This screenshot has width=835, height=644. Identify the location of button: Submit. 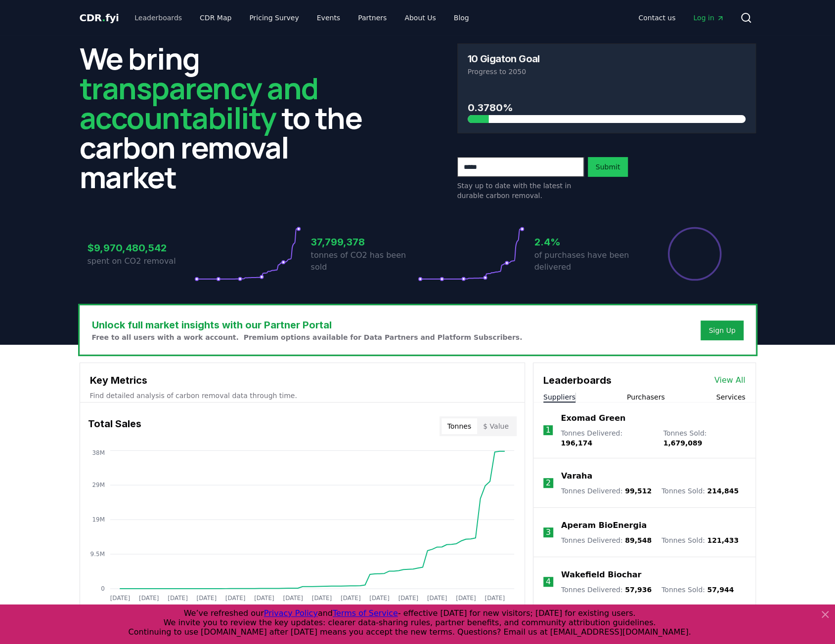
(608, 167).